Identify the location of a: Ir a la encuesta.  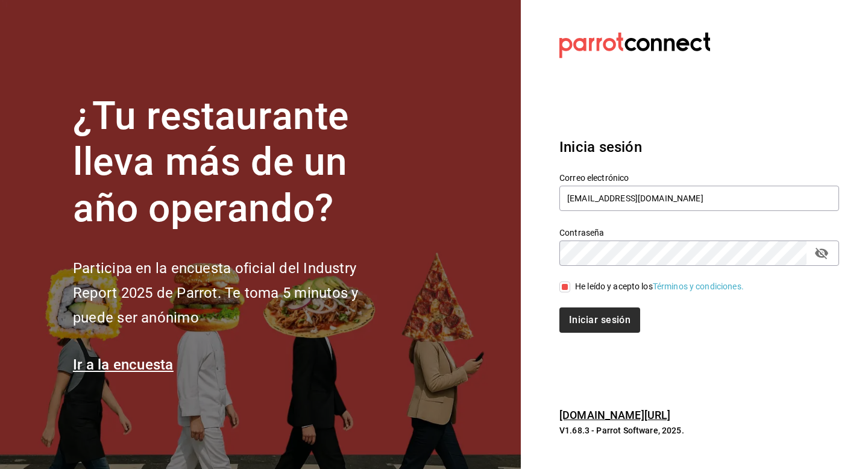
(123, 365).